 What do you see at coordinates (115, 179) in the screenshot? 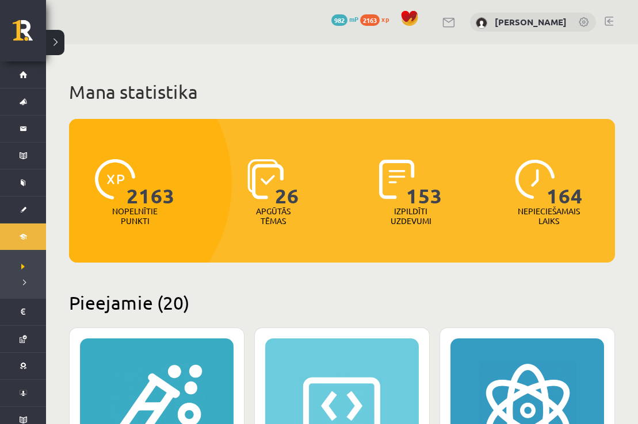
I see `img: icon-xp-0682a9bc20223a9ccc6f5883a126b849a74cddfe5390d2b41b4391c66f2066e7.svg` at bounding box center [115, 179].